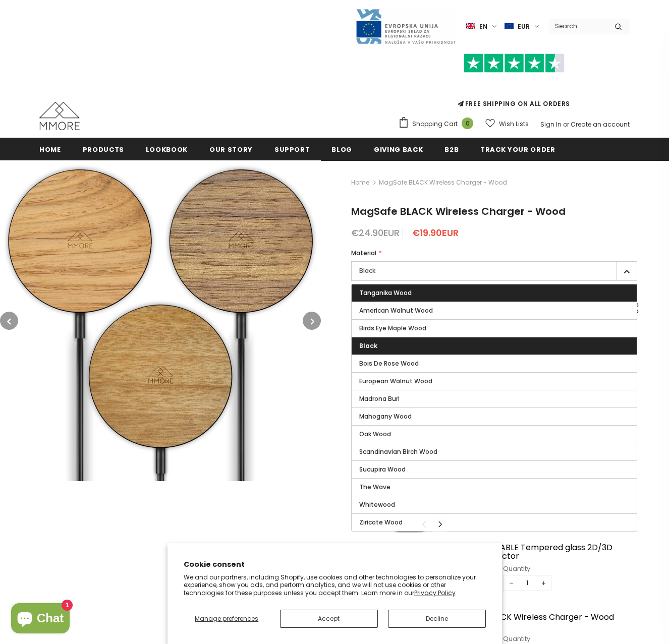 The height and width of the screenshot is (644, 669). I want to click on span: Our Story, so click(231, 150).